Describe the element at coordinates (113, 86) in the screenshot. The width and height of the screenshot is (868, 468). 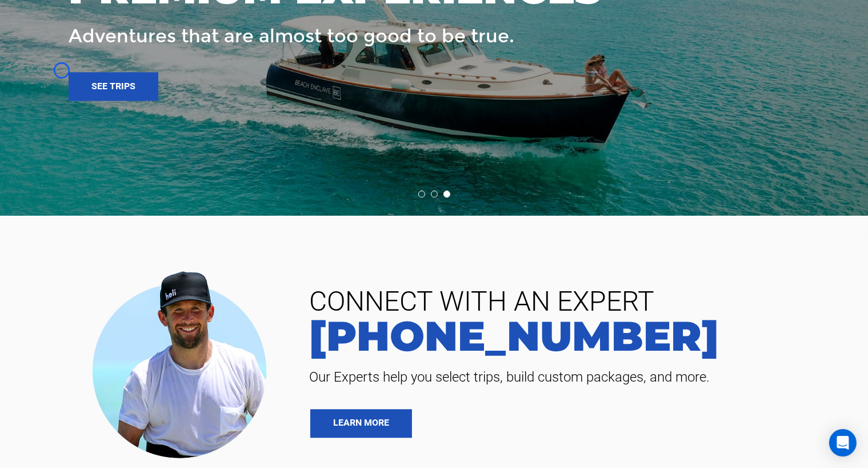
I see `a: See trips` at that location.